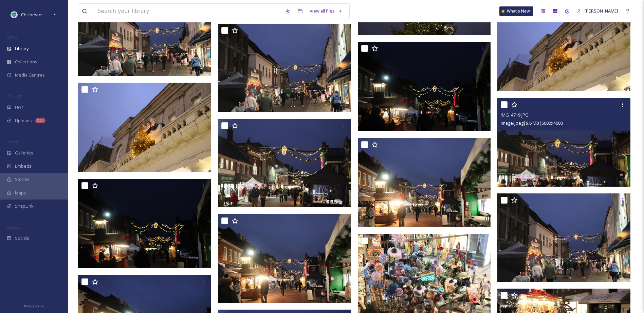 The height and width of the screenshot is (313, 644). Describe the element at coordinates (285, 259) in the screenshot. I see `img: IMG_4711.JPG` at that location.